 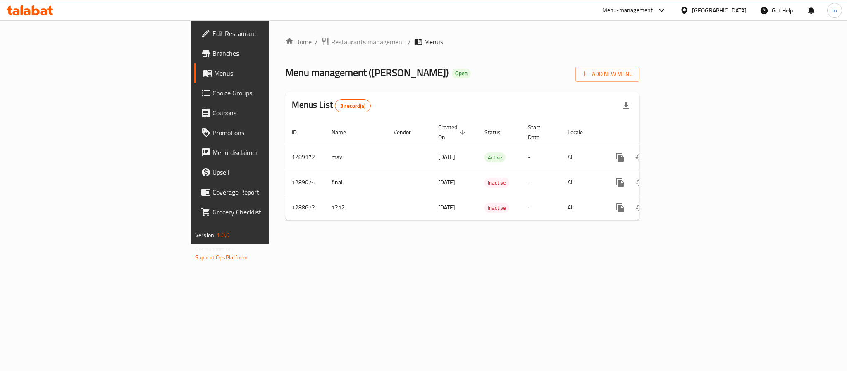 I want to click on span: Restaurants management, so click(x=368, y=42).